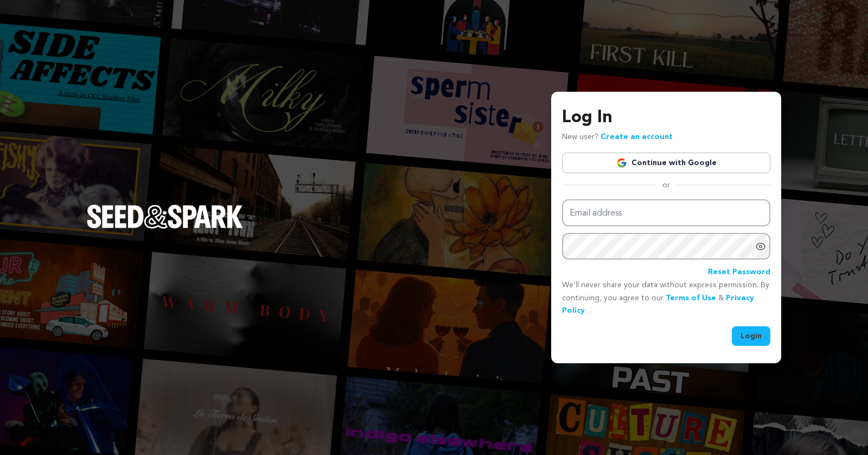 The height and width of the screenshot is (455, 868). Describe the element at coordinates (761, 246) in the screenshot. I see `a: Show password as plain text. Warning: this will display your password on the screen.` at that location.